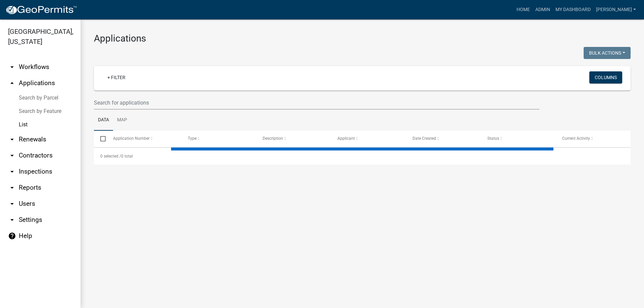 This screenshot has width=644, height=308. Describe the element at coordinates (523, 10) in the screenshot. I see `a: Home` at that location.